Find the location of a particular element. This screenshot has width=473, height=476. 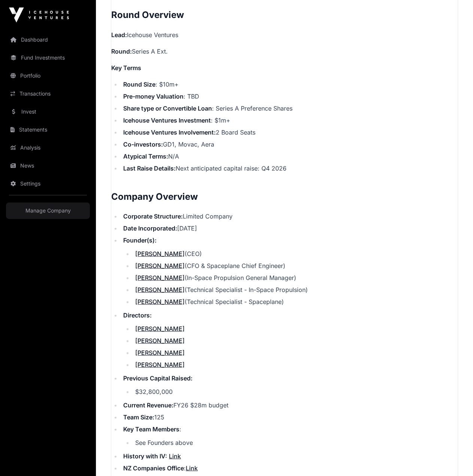

li: $32,800,000 is located at coordinates (295, 391).